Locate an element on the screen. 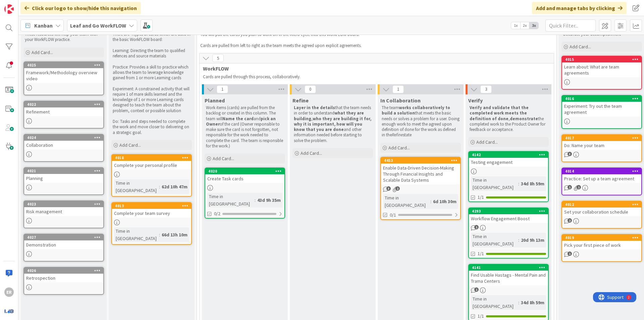 This screenshot has width=644, height=320. div: 4023Risk management is located at coordinates (64, 209).